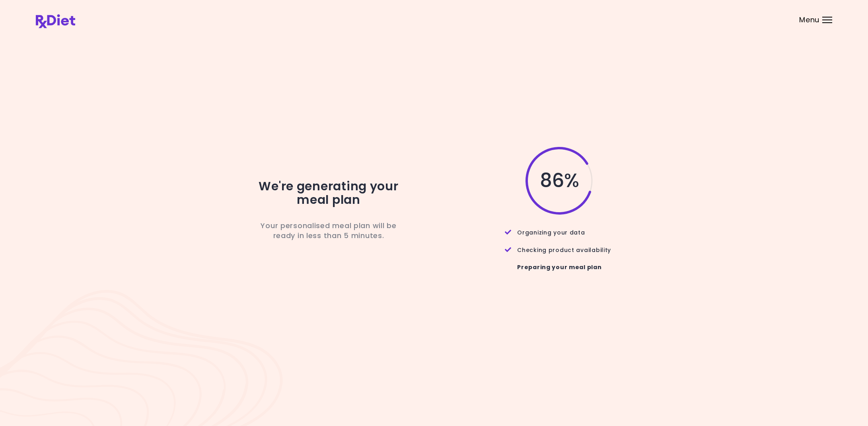 This screenshot has height=426, width=868. What do you see at coordinates (55, 21) in the screenshot?
I see `img: RxDiet` at bounding box center [55, 21].